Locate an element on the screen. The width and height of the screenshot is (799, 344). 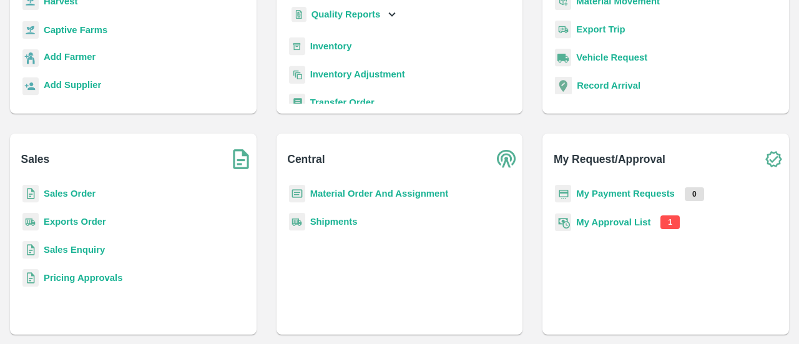
b: Sales Enquiry is located at coordinates (74, 250).